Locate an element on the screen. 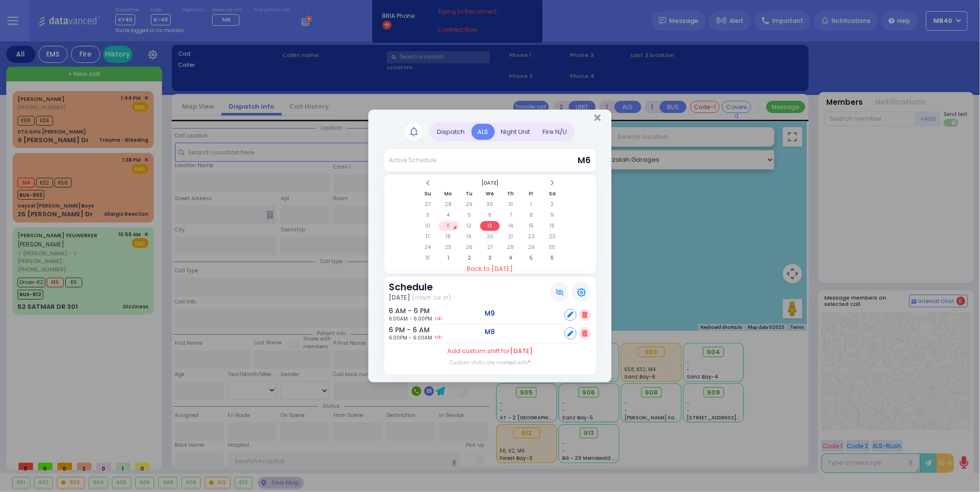 The image size is (980, 492). td: 11 is located at coordinates (448, 226).